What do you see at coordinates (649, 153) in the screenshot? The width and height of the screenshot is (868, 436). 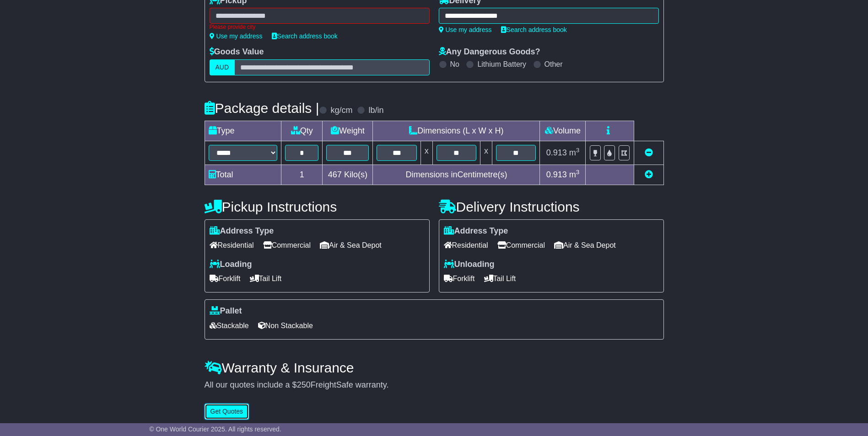 I see `a: Remove this item` at bounding box center [649, 153].